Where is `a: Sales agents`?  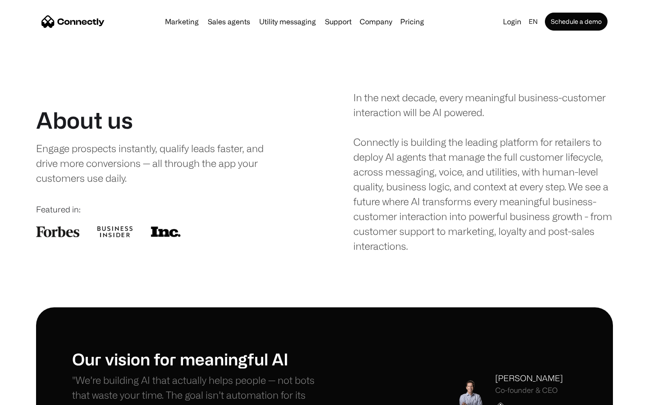 a: Sales agents is located at coordinates (229, 22).